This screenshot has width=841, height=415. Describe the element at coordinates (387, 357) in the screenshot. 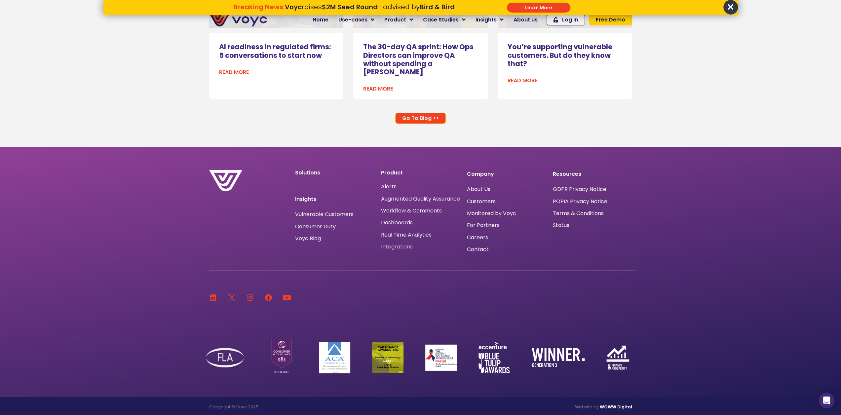

I see `img: Car Finance Winner logo` at that location.